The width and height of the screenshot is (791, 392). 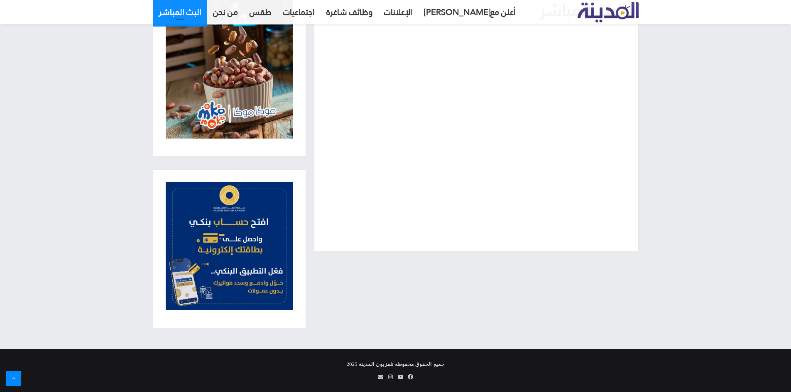 I want to click on img: تلفزيون المدينة, so click(x=608, y=12).